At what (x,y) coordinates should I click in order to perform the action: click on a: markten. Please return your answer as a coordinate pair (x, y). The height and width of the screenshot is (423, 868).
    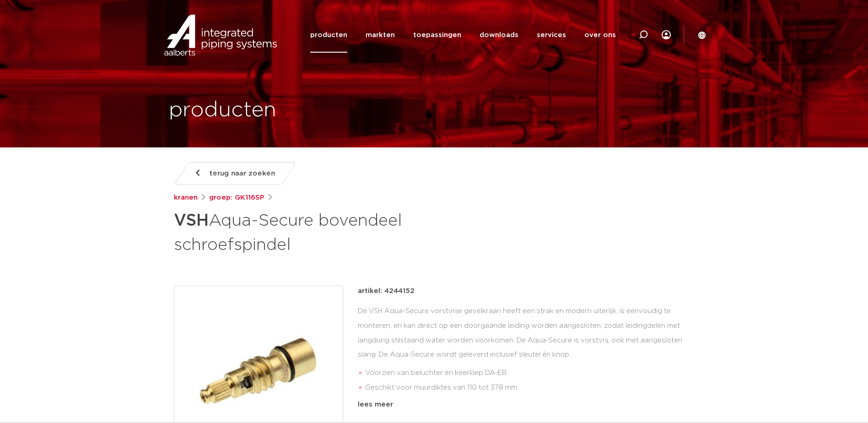
    Looking at the image, I should click on (380, 35).